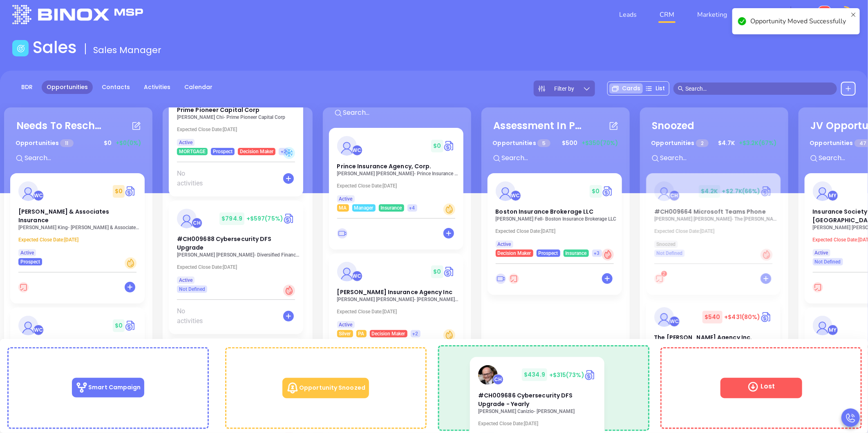 Image resolution: width=868 pixels, height=433 pixels. Describe the element at coordinates (157, 87) in the screenshot. I see `a: Activities` at that location.